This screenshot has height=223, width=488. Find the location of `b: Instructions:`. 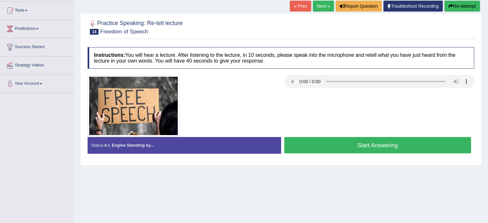

b: Instructions: is located at coordinates (109, 55).